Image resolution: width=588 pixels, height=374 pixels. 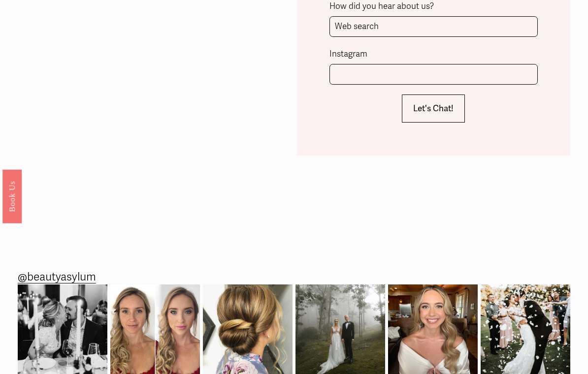 I want to click on a: Book Us, so click(x=12, y=196).